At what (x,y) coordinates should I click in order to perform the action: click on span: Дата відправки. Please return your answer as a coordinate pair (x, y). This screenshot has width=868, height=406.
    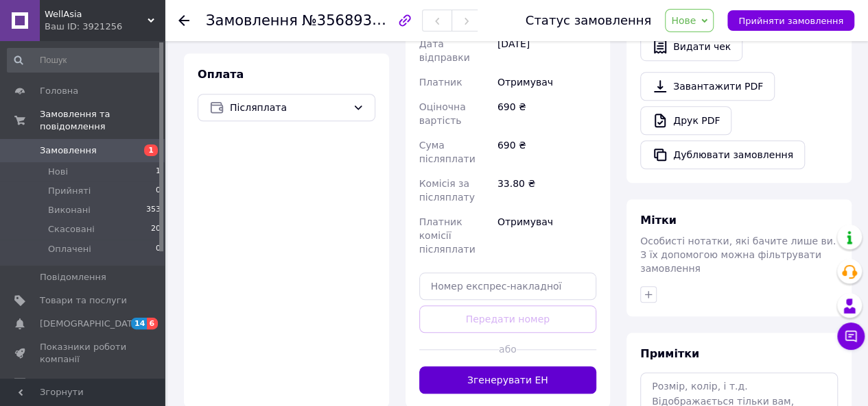
    Looking at the image, I should click on (444, 50).